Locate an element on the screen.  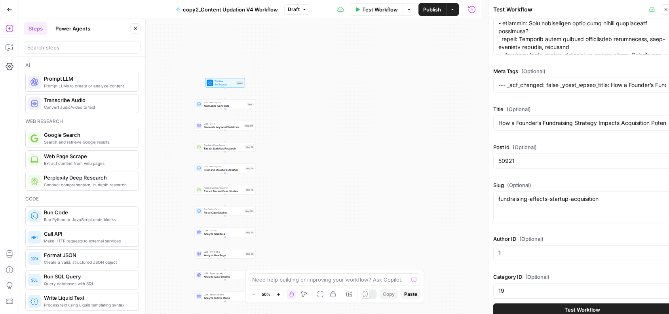
span: Set Inputs is located at coordinates (224, 84).